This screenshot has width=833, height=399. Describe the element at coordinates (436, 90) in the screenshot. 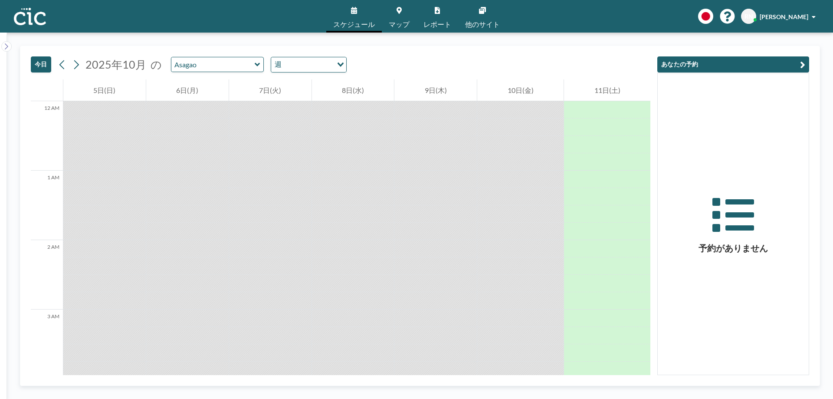

I see `div: 9日(木)` at that location.